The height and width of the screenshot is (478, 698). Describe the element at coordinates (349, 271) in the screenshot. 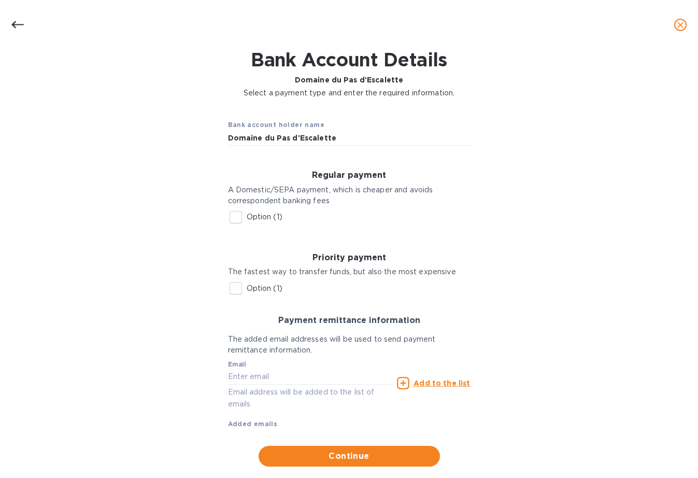

I see `p: The fastest way to transfer funds, but also the most expensive` at that location.